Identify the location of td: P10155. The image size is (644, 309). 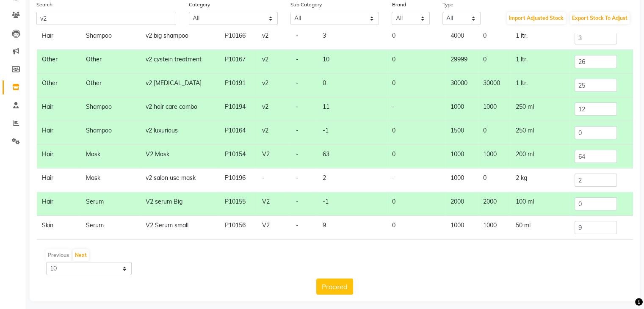
(239, 204).